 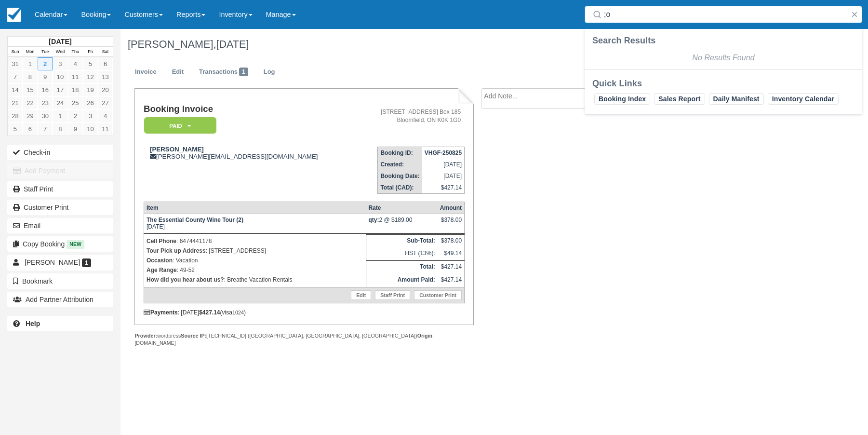 What do you see at coordinates (45, 116) in the screenshot?
I see `a: 30` at bounding box center [45, 116].